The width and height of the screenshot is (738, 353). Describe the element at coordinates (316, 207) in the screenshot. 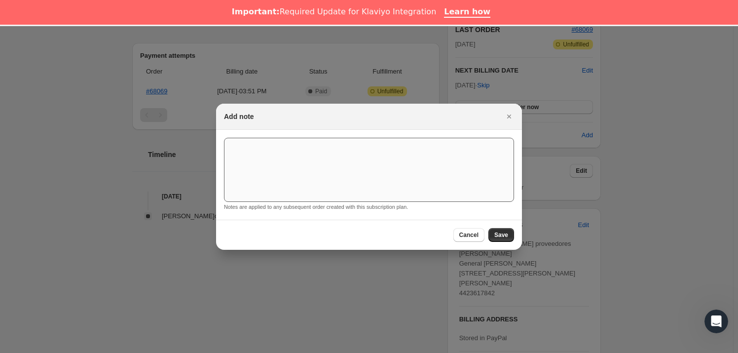

I see `small: Notes are applied to any subsequent order created with this subscription plan.` at that location.